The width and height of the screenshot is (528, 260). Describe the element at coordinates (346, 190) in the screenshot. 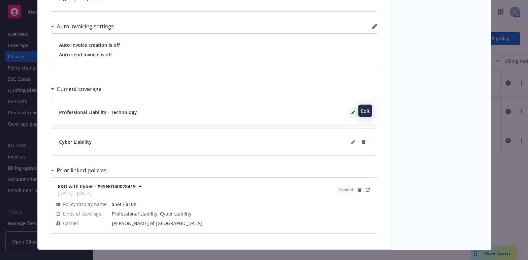

I see `span: Expired` at that location.